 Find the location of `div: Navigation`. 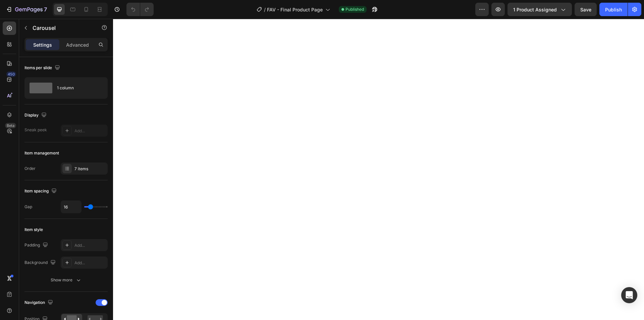

div: Navigation is located at coordinates (40, 302).